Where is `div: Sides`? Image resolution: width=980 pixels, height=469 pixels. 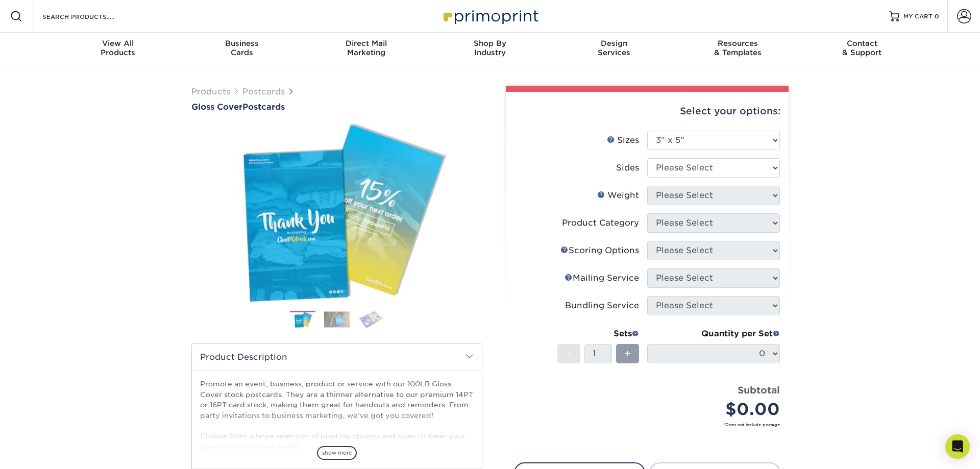
div: Sides is located at coordinates (627, 168).